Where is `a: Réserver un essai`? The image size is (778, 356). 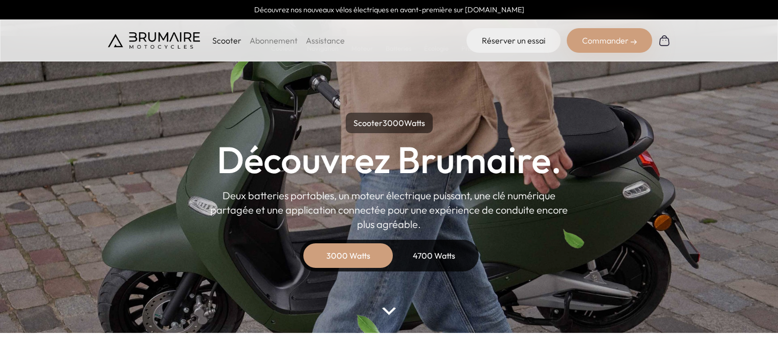 a: Réserver un essai is located at coordinates (514, 40).